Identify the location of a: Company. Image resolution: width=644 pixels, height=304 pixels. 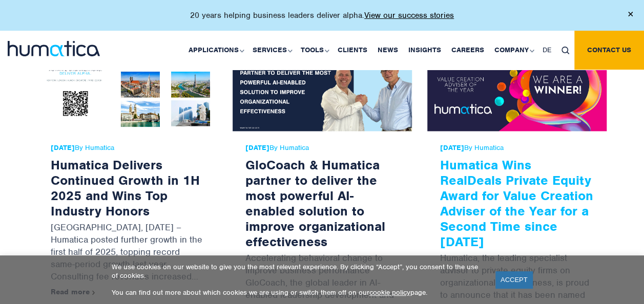
(513, 50).